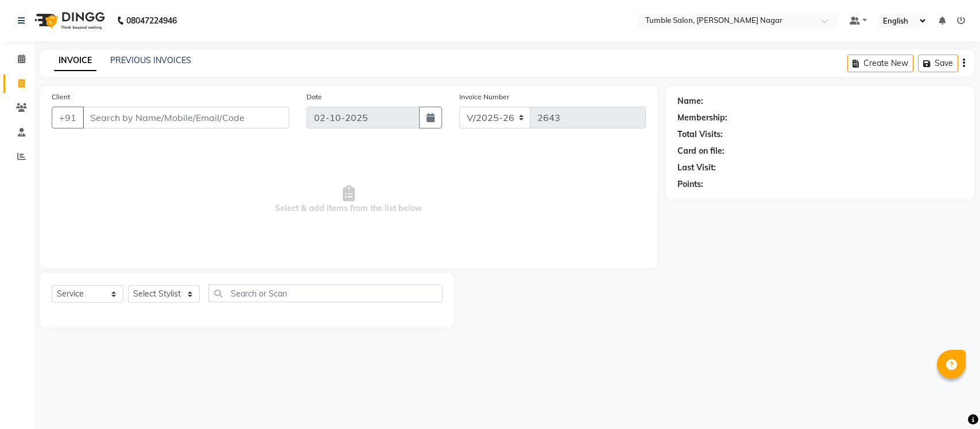 This screenshot has height=429, width=980. I want to click on b: 08047224946, so click(152, 20).